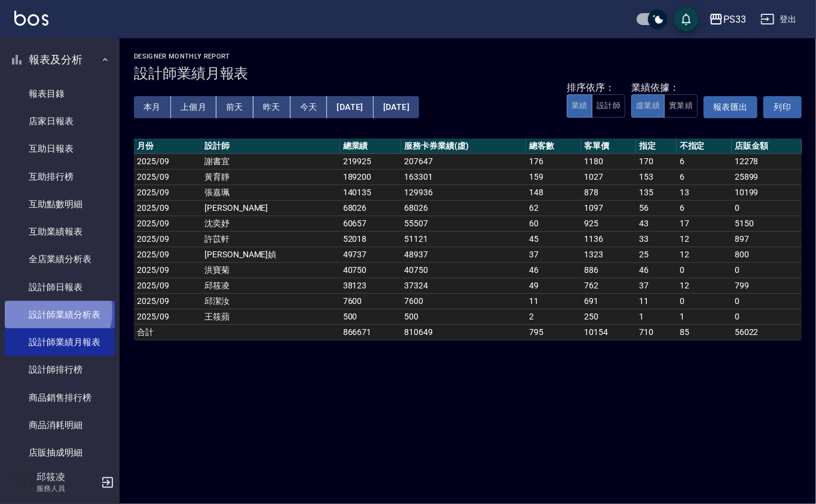  What do you see at coordinates (704, 332) in the screenshot?
I see `td: 85` at bounding box center [704, 332].